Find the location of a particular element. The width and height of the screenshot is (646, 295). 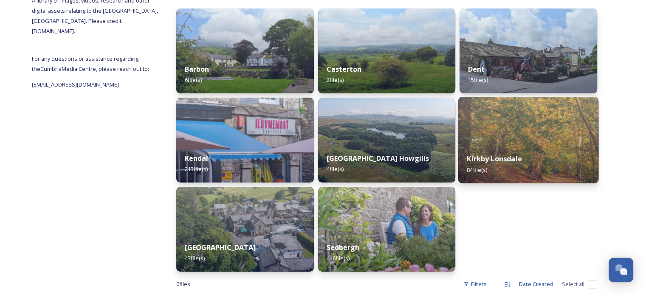

span: 446 file(s) is located at coordinates (338, 258).